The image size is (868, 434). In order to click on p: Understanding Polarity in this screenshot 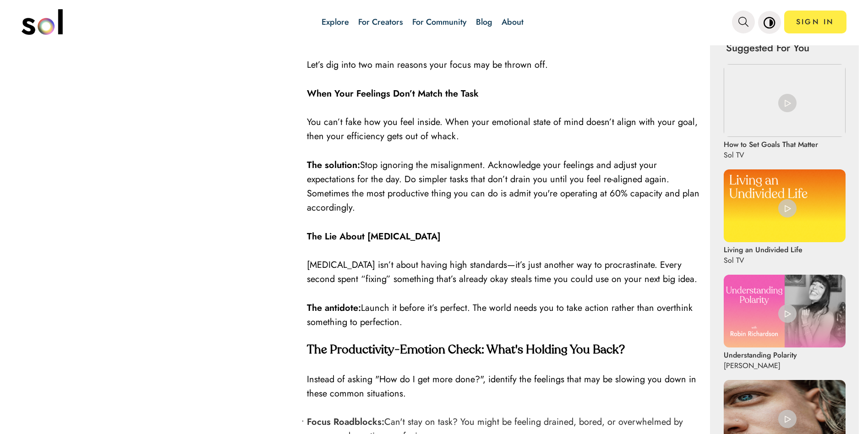, I will do `click(761, 355)`.